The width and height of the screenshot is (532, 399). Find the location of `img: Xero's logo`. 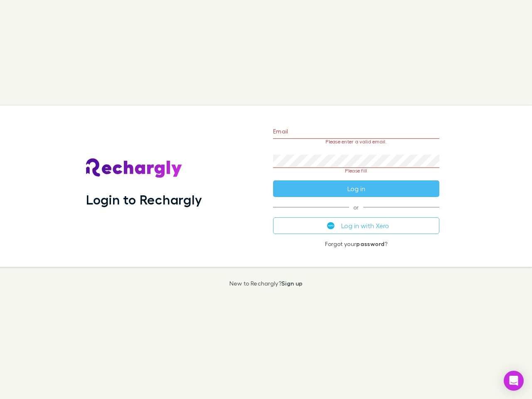

img: Xero's logo is located at coordinates (331, 226).